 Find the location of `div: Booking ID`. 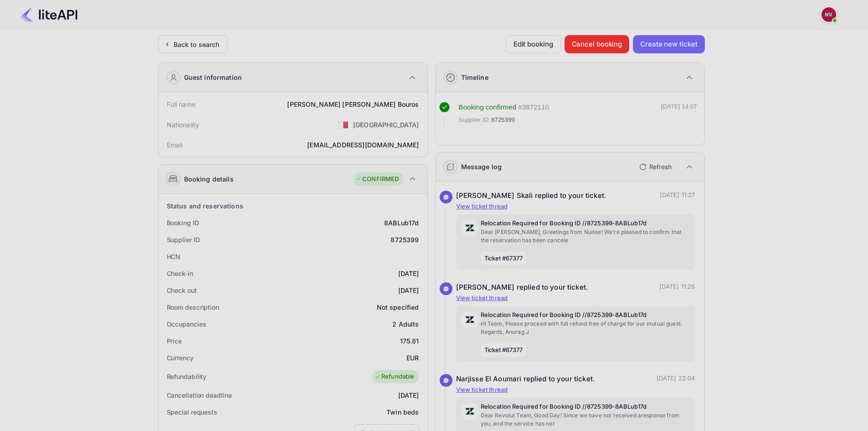

div: Booking ID is located at coordinates (183, 223).